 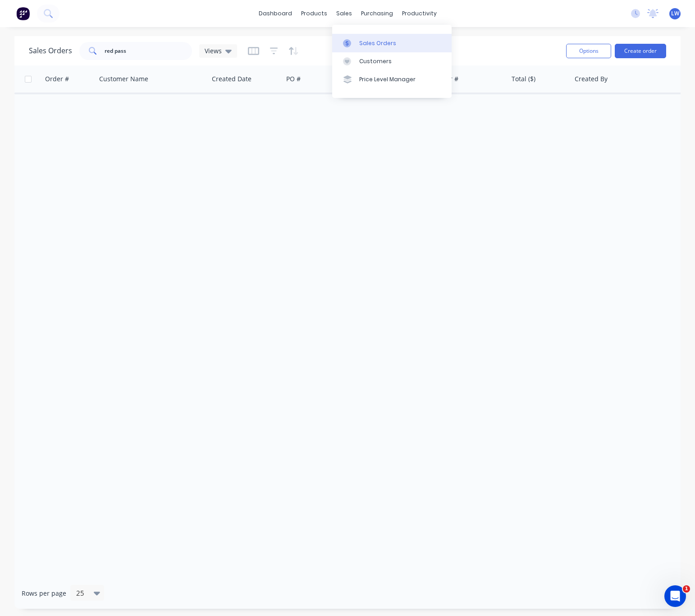 What do you see at coordinates (640, 51) in the screenshot?
I see `button: Create order` at bounding box center [640, 51].